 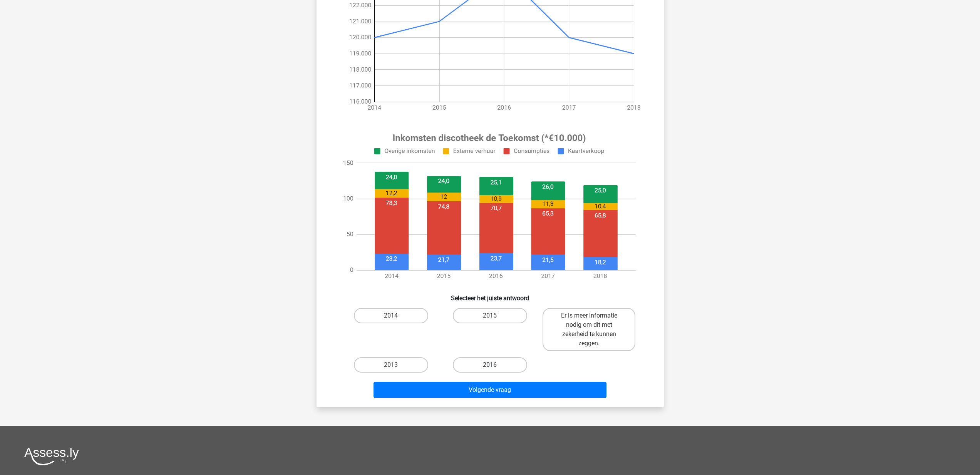 I want to click on h6: Selecteer het juiste antwoord, so click(x=490, y=295).